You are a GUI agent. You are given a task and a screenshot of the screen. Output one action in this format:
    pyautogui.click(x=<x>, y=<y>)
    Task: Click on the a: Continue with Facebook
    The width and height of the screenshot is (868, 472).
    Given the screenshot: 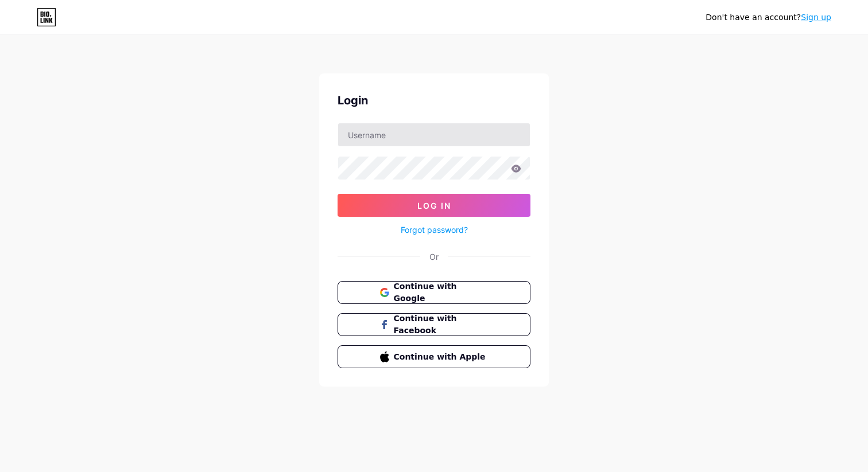 What is the action you would take?
    pyautogui.click(x=434, y=325)
    